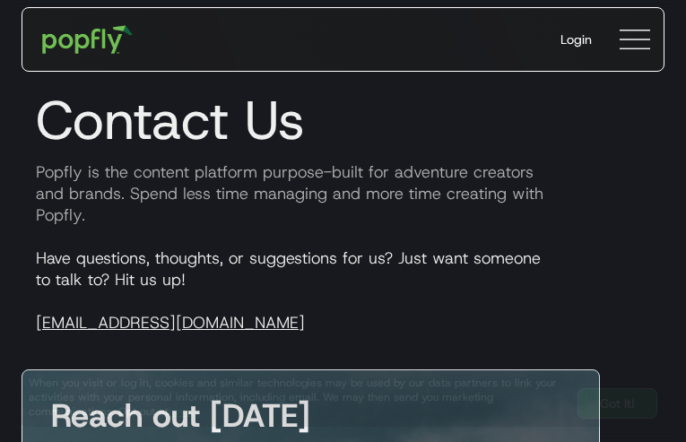 The image size is (686, 442). Describe the element at coordinates (87, 39) in the screenshot. I see `a: home` at that location.